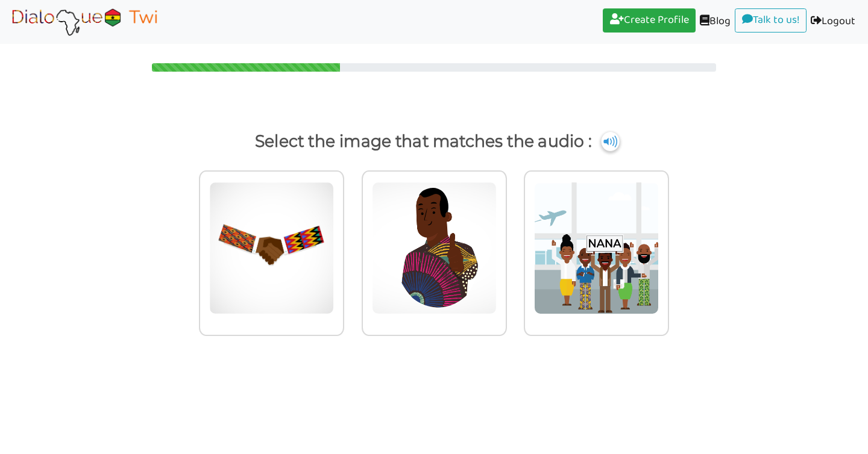 This screenshot has width=868, height=454. I want to click on img: greetings.jpg, so click(271, 248).